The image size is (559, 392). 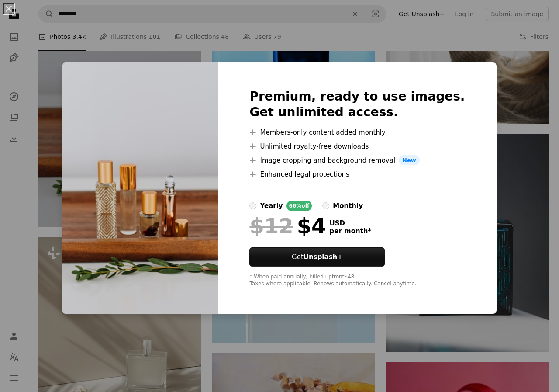 What do you see at coordinates (348, 206) in the screenshot?
I see `div: monthly` at bounding box center [348, 206].